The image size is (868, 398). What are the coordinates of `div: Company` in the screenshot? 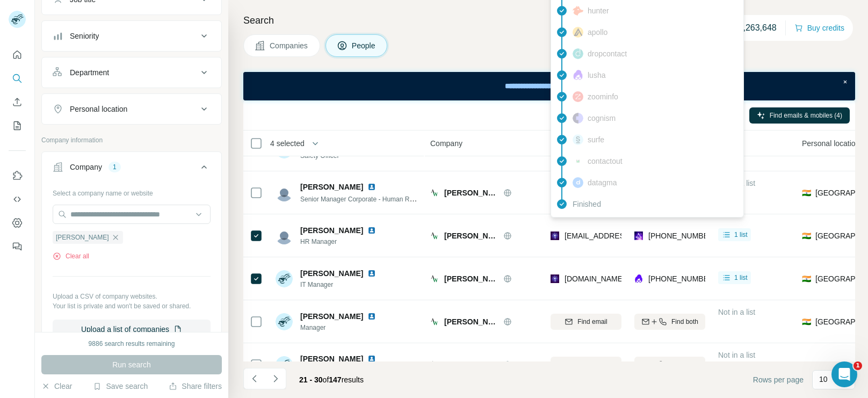 It's located at (86, 167).